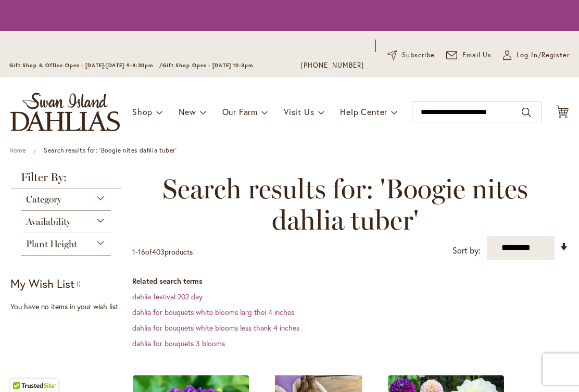 The height and width of the screenshot is (392, 579). Describe the element at coordinates (48, 222) in the screenshot. I see `span: Availability` at that location.